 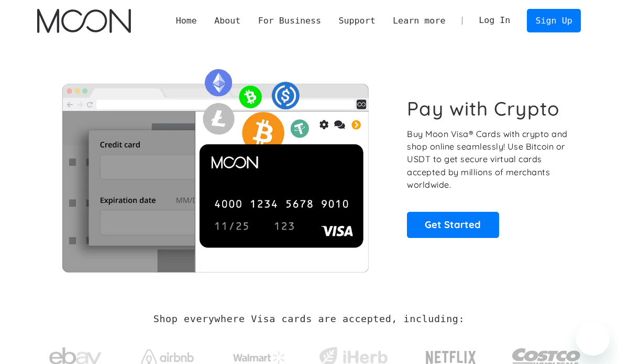 I want to click on p: Buy Moon Visa® Cards with crypto and shop online seamlessly! Use Bitcoin or USDT to get secure vi..., so click(x=488, y=160).